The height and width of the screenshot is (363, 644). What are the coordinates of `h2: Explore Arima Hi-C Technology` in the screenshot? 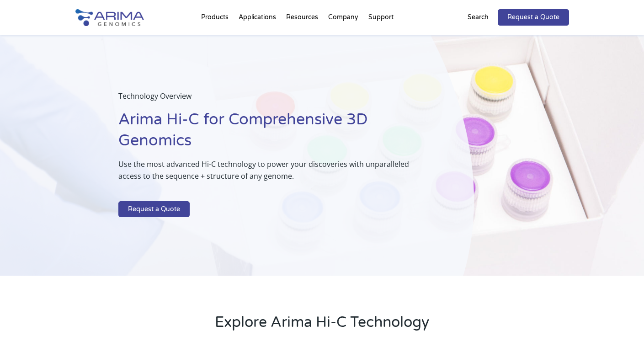 It's located at (322, 326).